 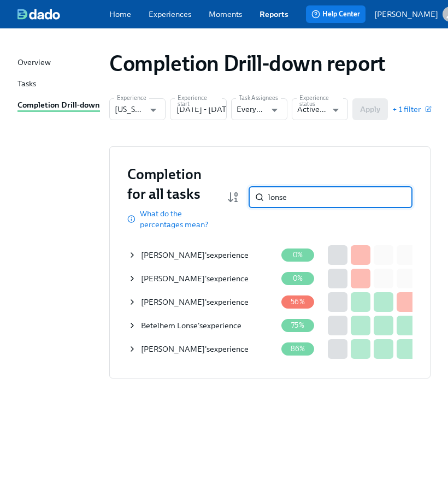 What do you see at coordinates (412, 109) in the screenshot?
I see `span: + 1 filter` at bounding box center [412, 109].